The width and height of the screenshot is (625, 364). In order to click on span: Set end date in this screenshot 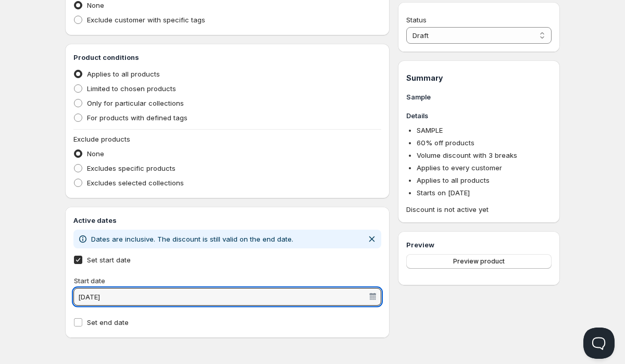, I will do `click(108, 323)`.